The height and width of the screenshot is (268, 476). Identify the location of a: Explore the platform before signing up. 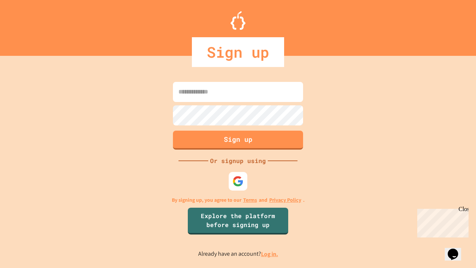
(238, 221).